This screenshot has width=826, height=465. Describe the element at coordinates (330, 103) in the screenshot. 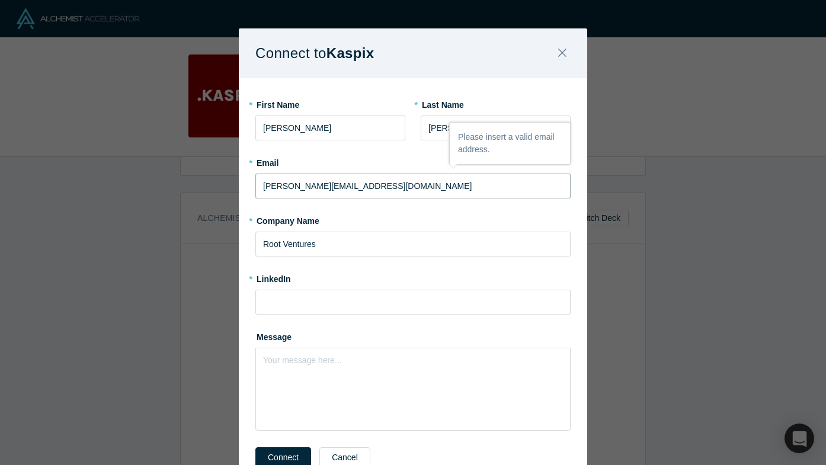

I see `label: First Name` at that location.